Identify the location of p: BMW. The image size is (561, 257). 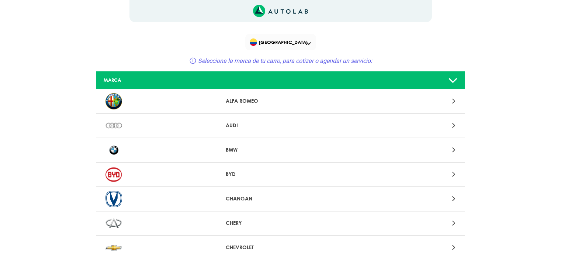
(281, 150).